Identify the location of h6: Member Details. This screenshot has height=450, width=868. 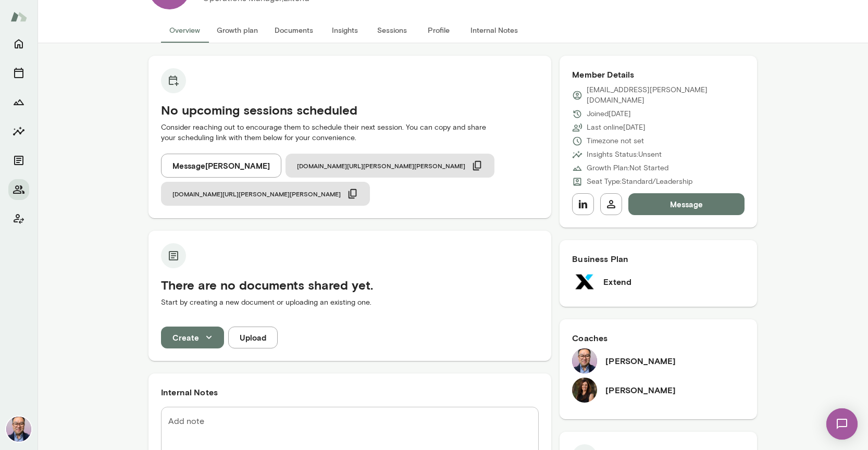
(658, 74).